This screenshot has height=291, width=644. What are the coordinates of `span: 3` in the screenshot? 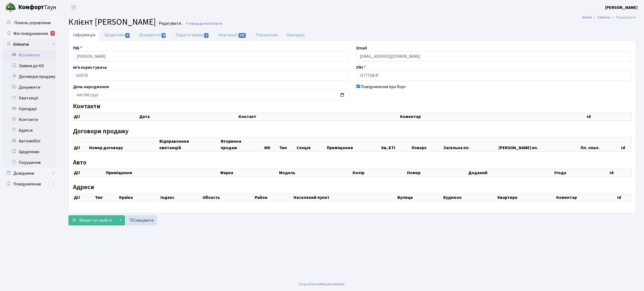 It's located at (128, 35).